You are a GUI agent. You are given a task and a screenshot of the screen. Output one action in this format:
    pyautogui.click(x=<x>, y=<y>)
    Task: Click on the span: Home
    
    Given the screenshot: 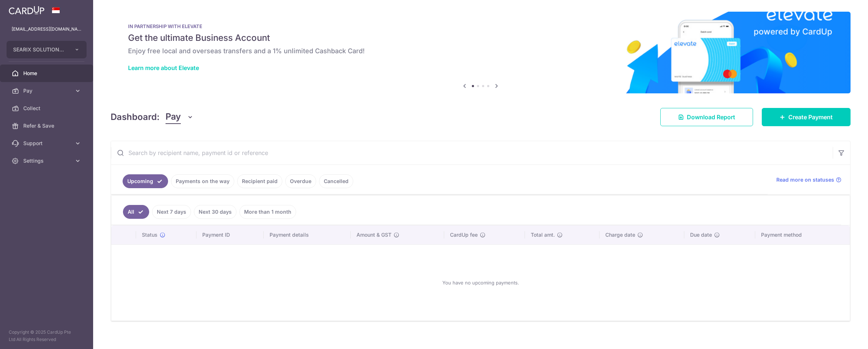 What is the action you would take?
    pyautogui.click(x=47, y=74)
    